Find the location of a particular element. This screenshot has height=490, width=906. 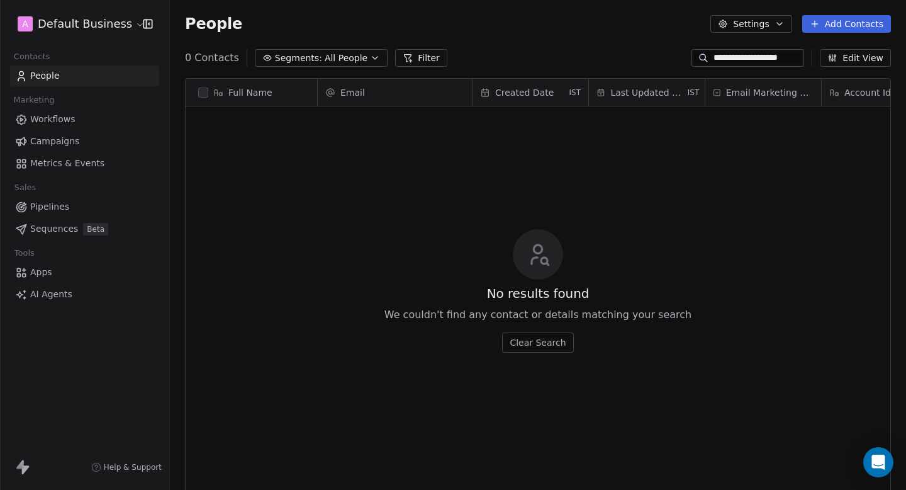

button: Add Contacts is located at coordinates (847, 24).